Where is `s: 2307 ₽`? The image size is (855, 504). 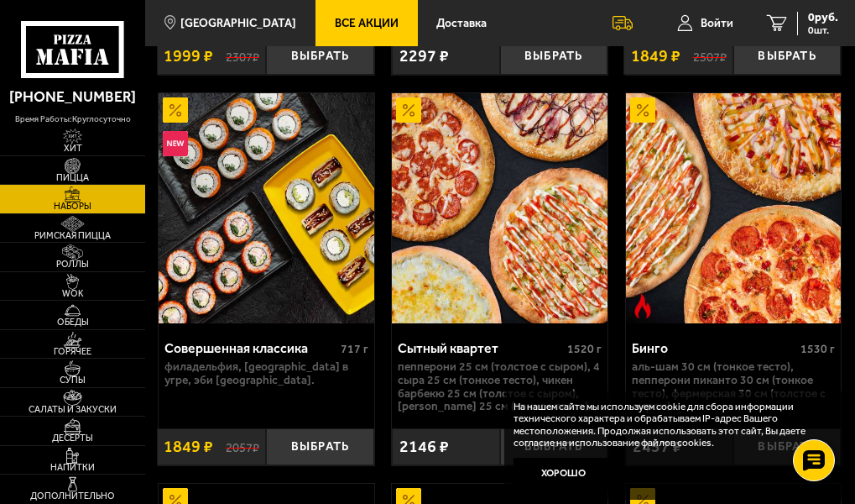 s: 2307 ₽ is located at coordinates (243, 57).